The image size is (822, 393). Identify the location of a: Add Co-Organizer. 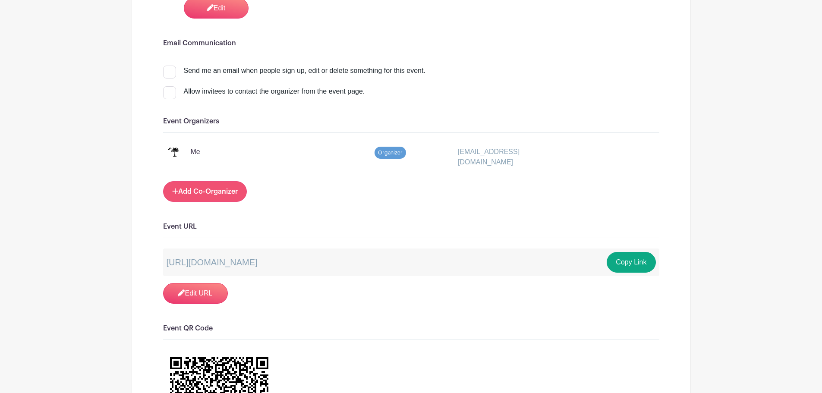
(205, 192).